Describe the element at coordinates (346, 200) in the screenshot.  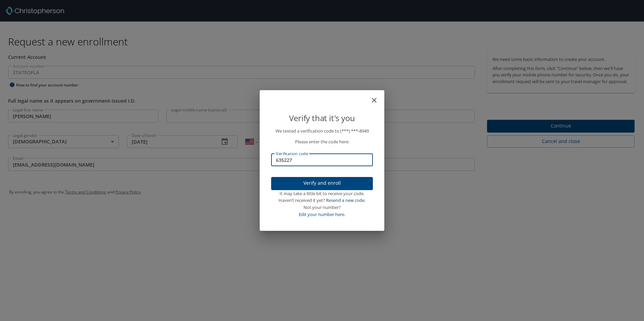
I see `a: Resend a new code.` at that location.